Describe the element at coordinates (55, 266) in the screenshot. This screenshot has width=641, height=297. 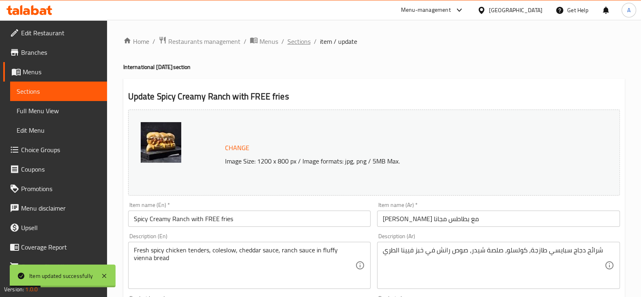
I see `a: Grocery Checklist` at that location.